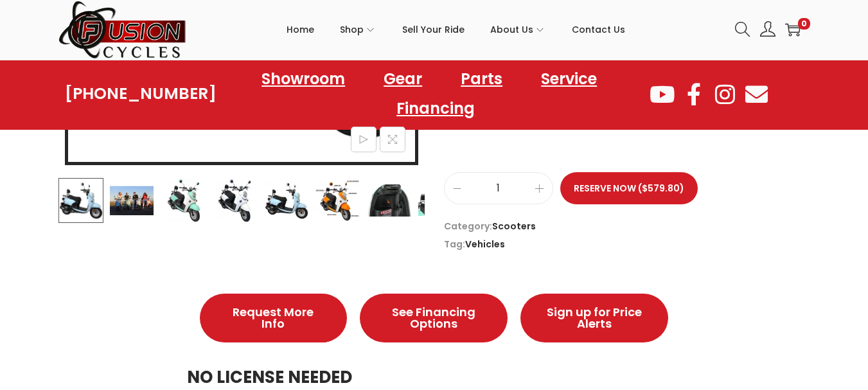 This screenshot has height=390, width=868. I want to click on a: Sell Your Ride, so click(433, 30).